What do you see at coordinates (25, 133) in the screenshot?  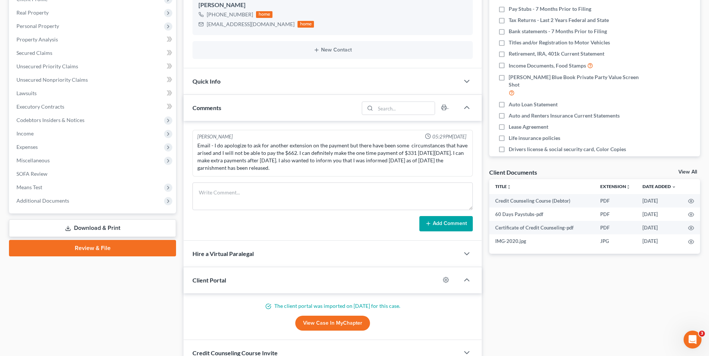 I see `span: Income` at bounding box center [25, 133].